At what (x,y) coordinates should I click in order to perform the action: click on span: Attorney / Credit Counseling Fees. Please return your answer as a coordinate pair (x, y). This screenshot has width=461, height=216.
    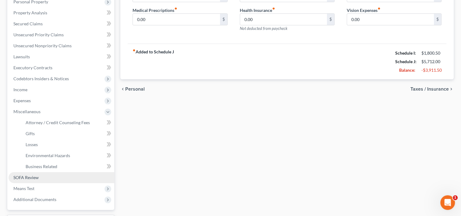
    Looking at the image, I should click on (58, 122).